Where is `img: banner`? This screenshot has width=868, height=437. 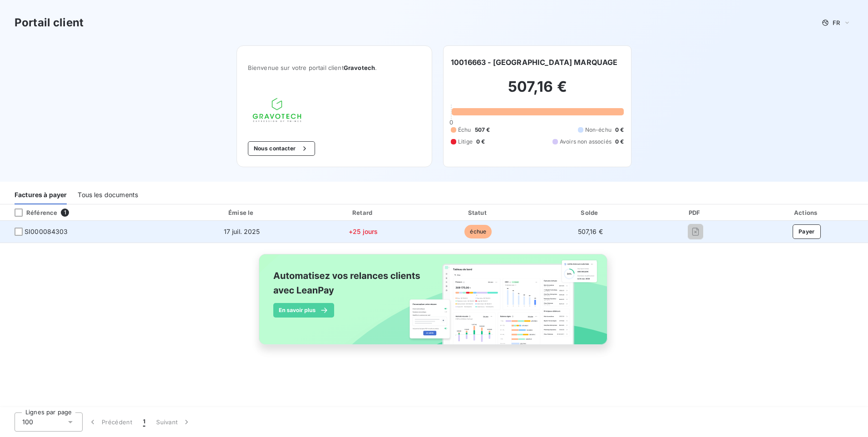 img: banner is located at coordinates (434, 305).